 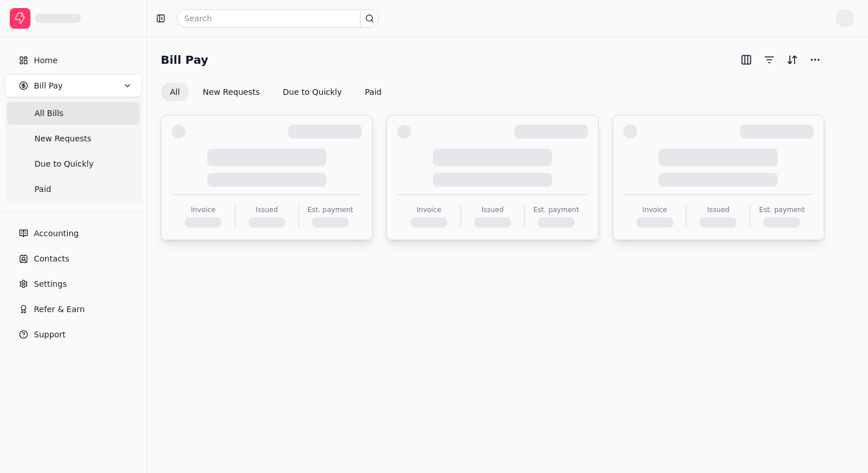 I want to click on button: New Requests, so click(x=231, y=92).